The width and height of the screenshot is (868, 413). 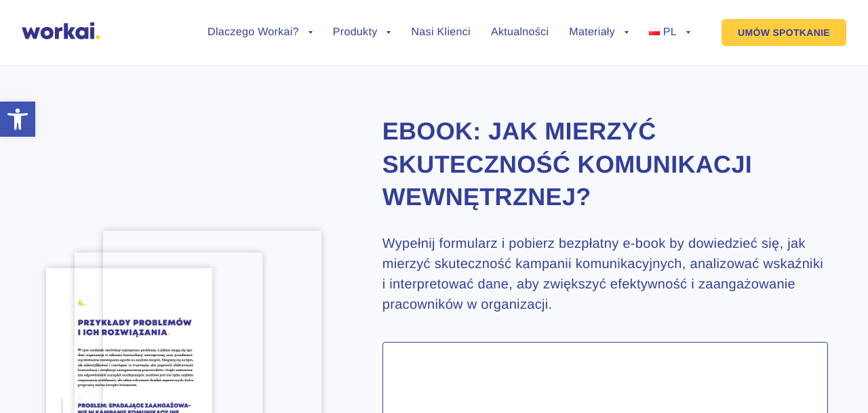 I want to click on span: PL, so click(x=670, y=32).